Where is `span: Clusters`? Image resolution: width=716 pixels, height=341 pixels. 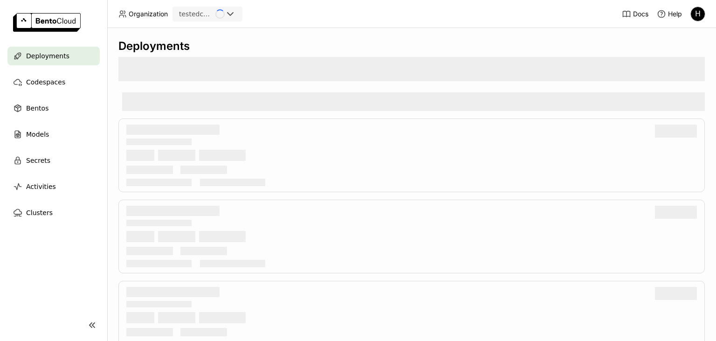
span: Clusters is located at coordinates (39, 212).